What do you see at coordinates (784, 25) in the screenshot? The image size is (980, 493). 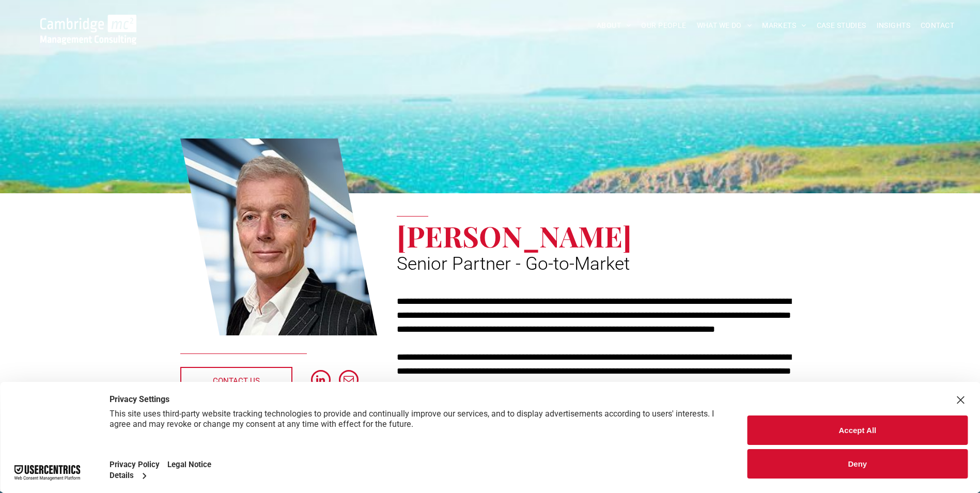 I see `a: MARKETS` at bounding box center [784, 25].